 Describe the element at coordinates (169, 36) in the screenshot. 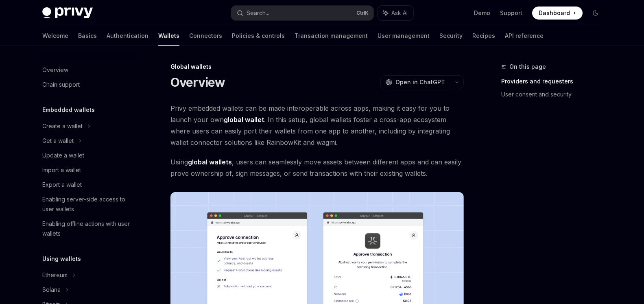

I see `a: Wallets` at that location.